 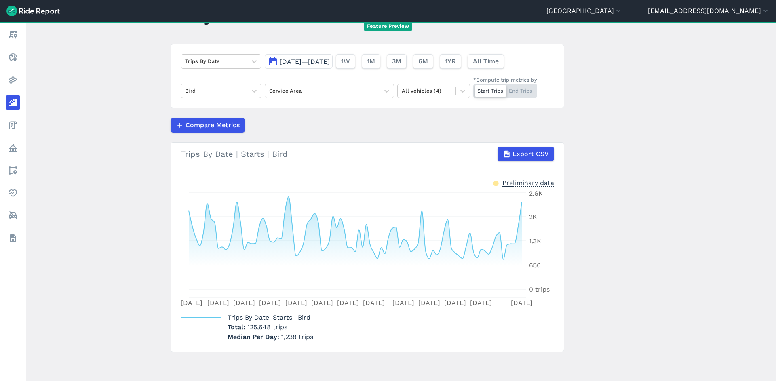 What do you see at coordinates (13, 216) in the screenshot?
I see `a: ModeShift` at bounding box center [13, 216].